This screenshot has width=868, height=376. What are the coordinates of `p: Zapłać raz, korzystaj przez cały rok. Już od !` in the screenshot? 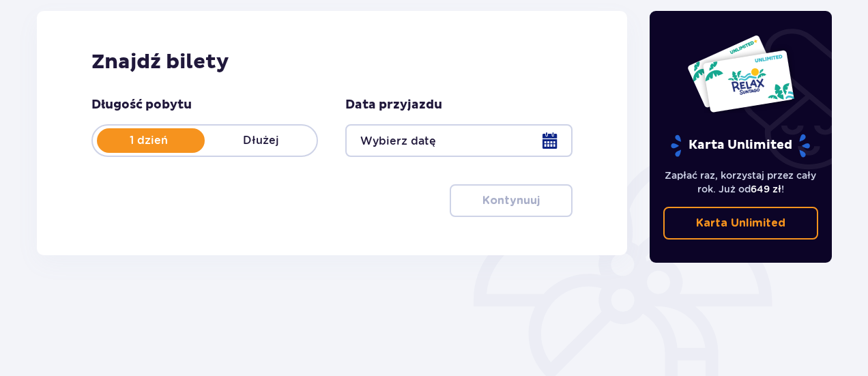 It's located at (741, 182).